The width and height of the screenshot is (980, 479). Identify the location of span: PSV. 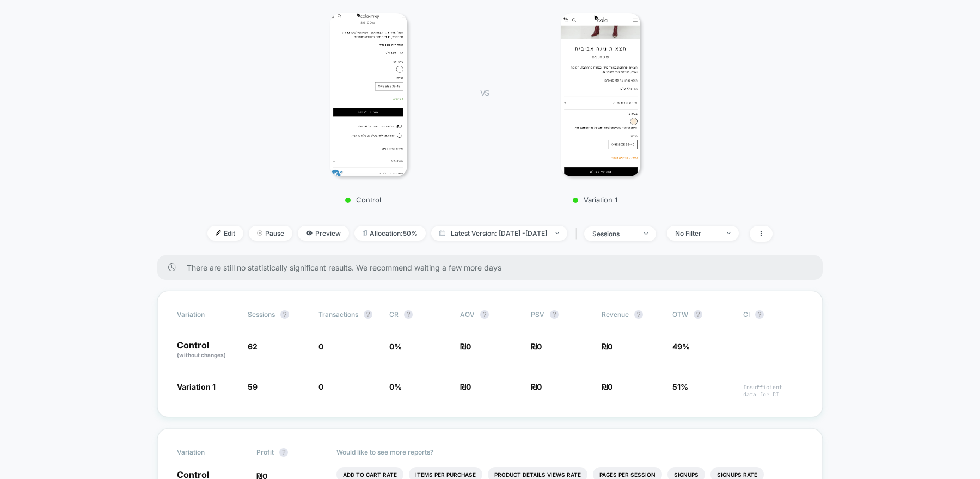
(537, 314).